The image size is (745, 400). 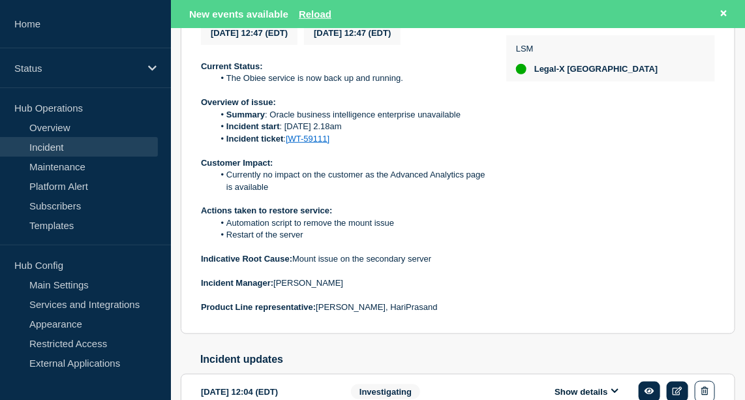 I want to click on li: Restart of the server, so click(x=350, y=235).